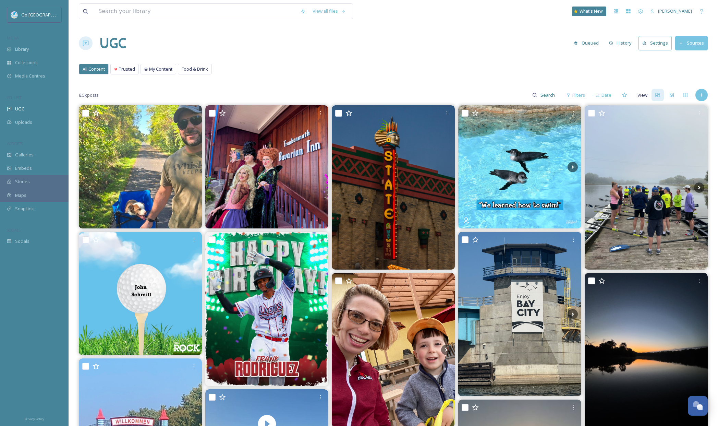 This screenshot has width=718, height=426. What do you see at coordinates (520, 314) in the screenshot?
I see `img: Had a lovely time cruising the Saginaw river yesterday with mindysoo and Timmy! Perfect, beautifu...` at bounding box center [520, 314].